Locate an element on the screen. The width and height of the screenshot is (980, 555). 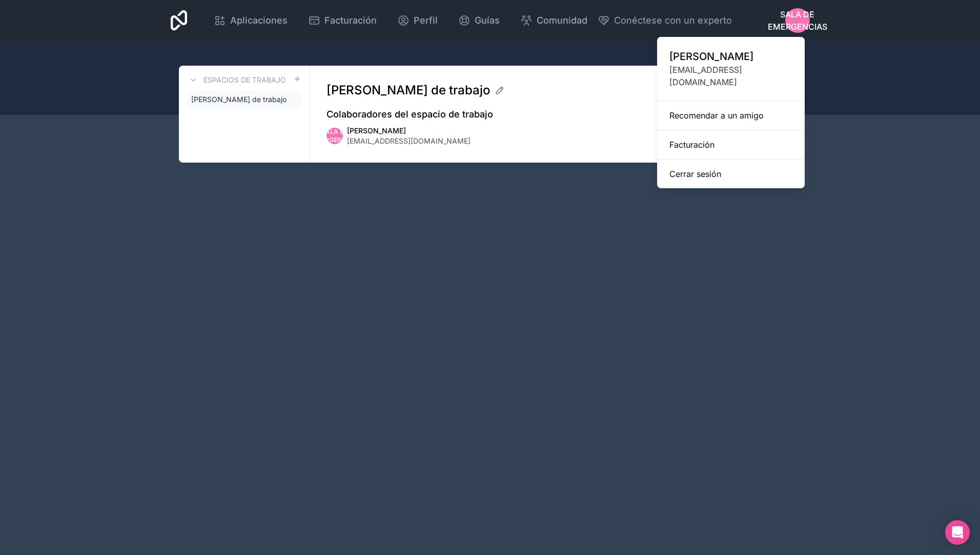
span: Conéctese con un experto is located at coordinates (673, 21).